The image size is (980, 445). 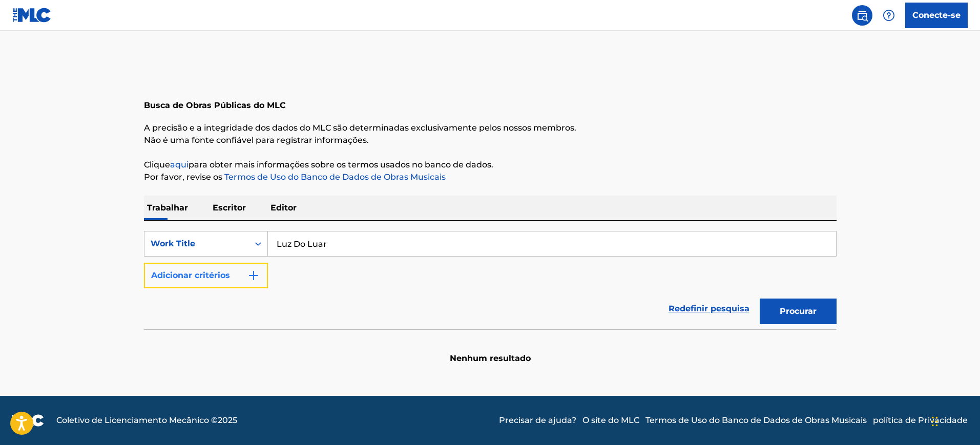 I want to click on a: Precisar de ajuda?, so click(x=537, y=421).